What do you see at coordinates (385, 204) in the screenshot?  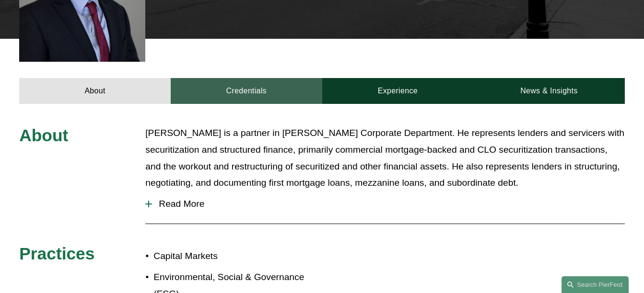 I see `button: Read More` at bounding box center [385, 204].